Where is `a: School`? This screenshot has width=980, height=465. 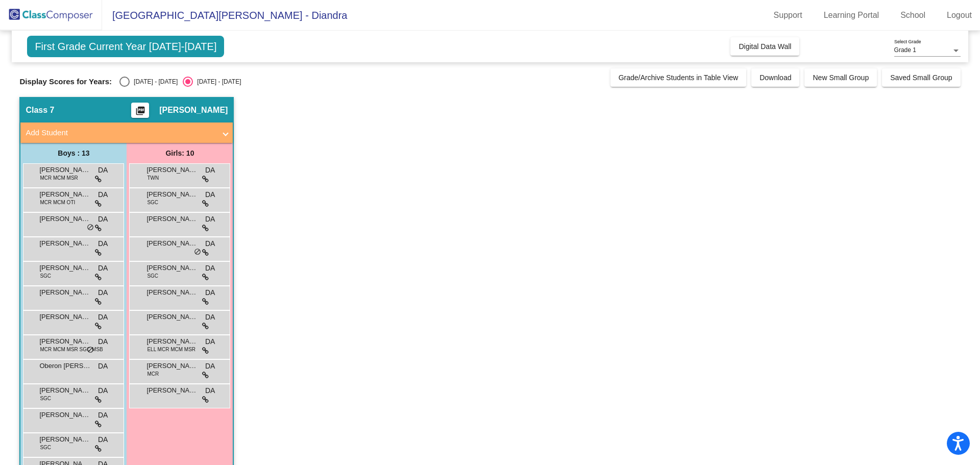 a: School is located at coordinates (912, 16).